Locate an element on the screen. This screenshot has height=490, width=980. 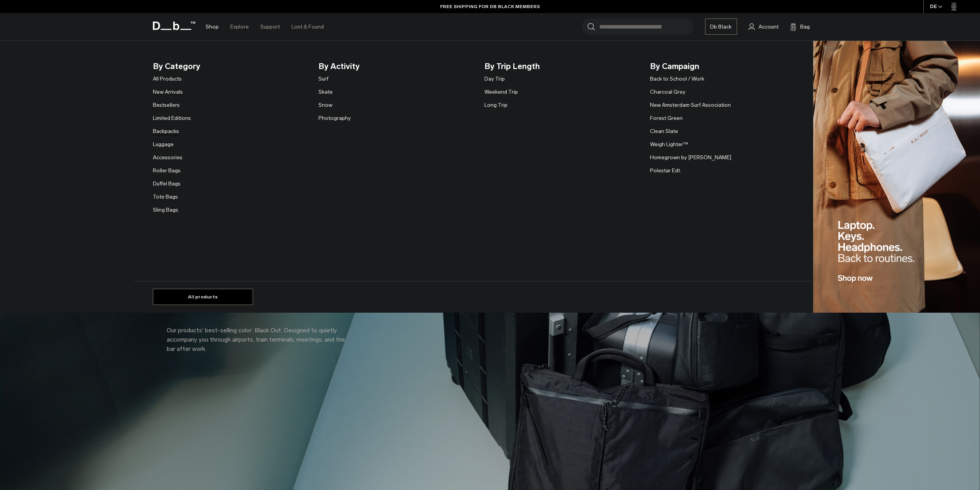
a: Back to School / Work is located at coordinates (676, 79).